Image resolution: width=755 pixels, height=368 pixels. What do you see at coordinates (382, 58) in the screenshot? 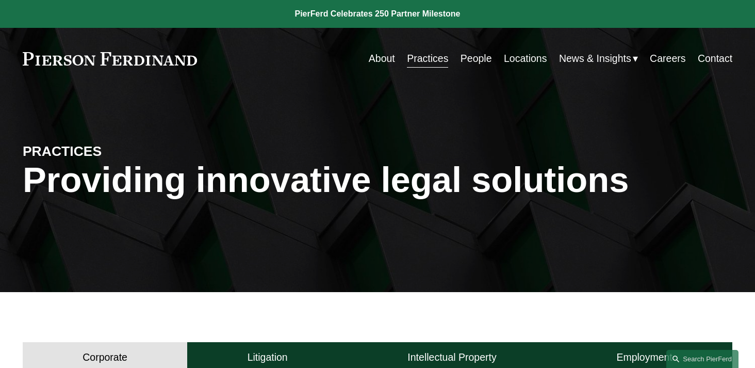
I see `a: About` at bounding box center [382, 58].